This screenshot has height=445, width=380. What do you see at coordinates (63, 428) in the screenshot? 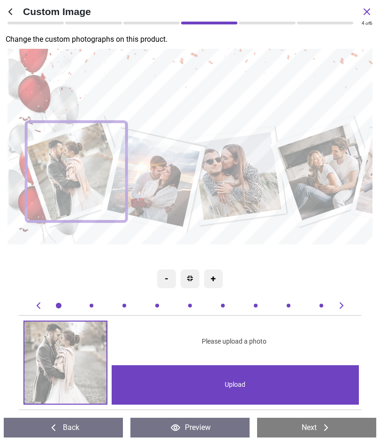
I see `button: Back` at bounding box center [63, 428].